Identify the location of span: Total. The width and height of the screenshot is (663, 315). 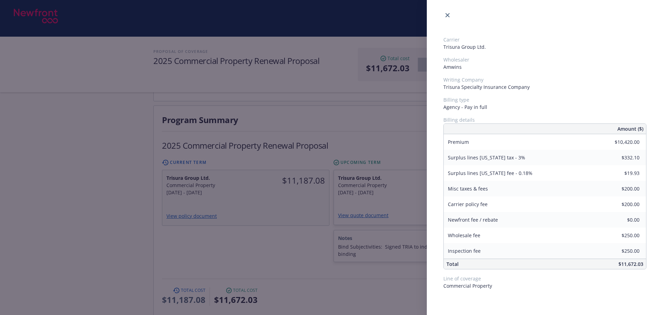
(452, 263).